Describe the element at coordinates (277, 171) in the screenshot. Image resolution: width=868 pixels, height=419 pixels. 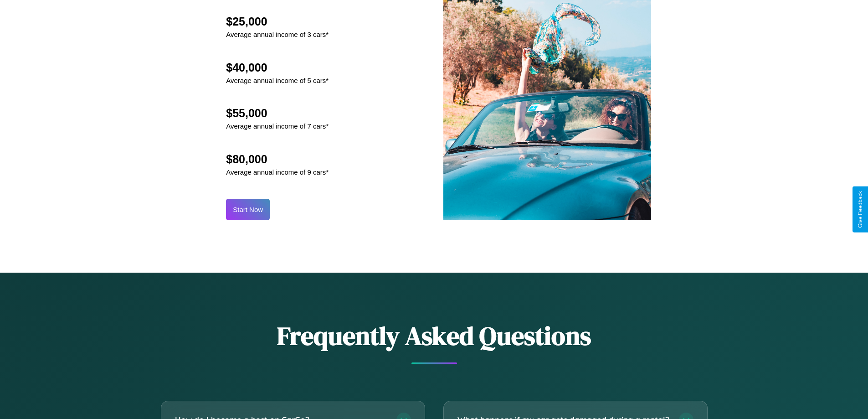
I see `p: Average annual income of 9 cars*` at that location.